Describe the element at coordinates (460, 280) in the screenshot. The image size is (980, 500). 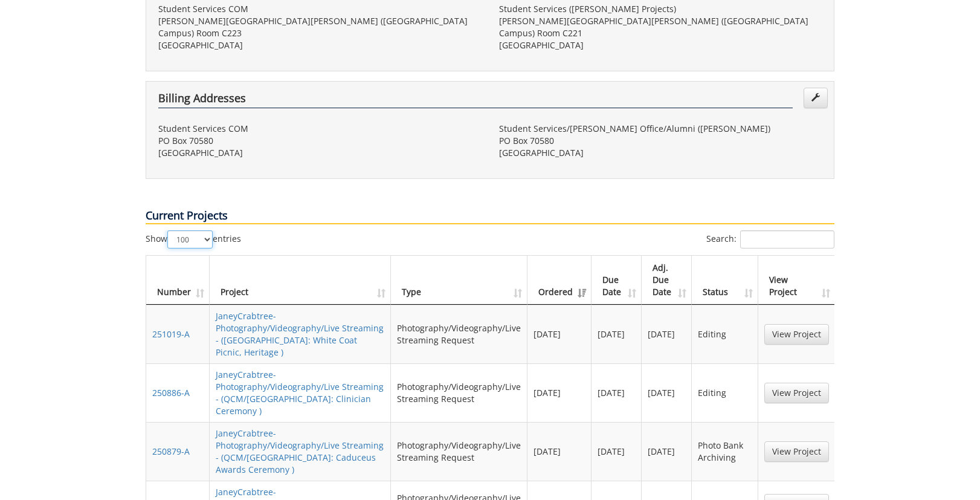
I see `th: Type: activate to sort column ascending` at that location.